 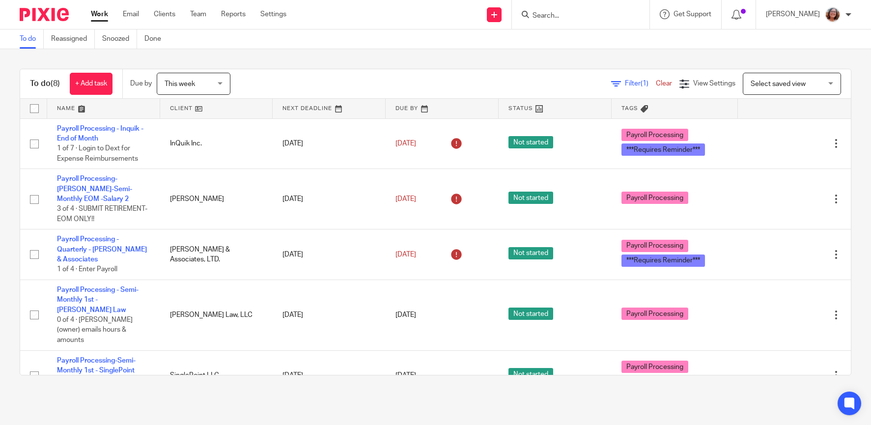 I want to click on span: 3 of 4 · SUBMIT RETIREMENT-EOM ONLY!!, so click(x=102, y=214).